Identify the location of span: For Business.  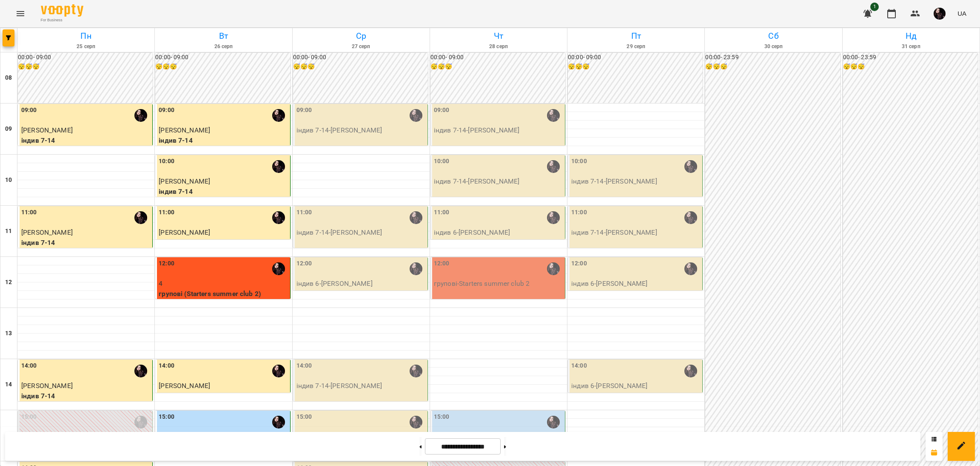
(62, 20).